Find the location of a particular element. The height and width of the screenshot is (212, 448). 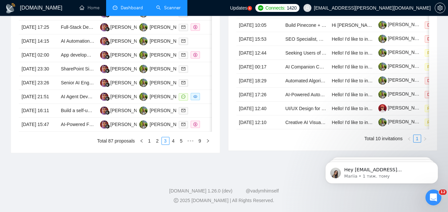

a: homeHome is located at coordinates (89, 8).